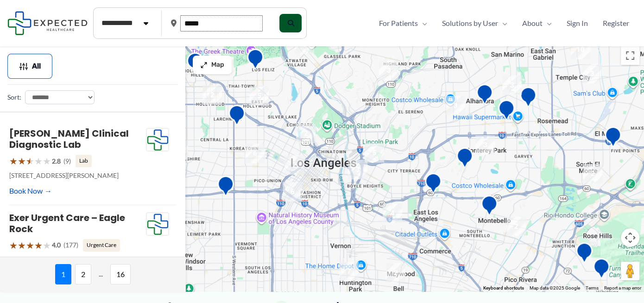 This screenshot has width=644, height=303. Describe the element at coordinates (67, 223) in the screenshot. I see `a: Exer Urgent Care – Eagle Rock` at that location.